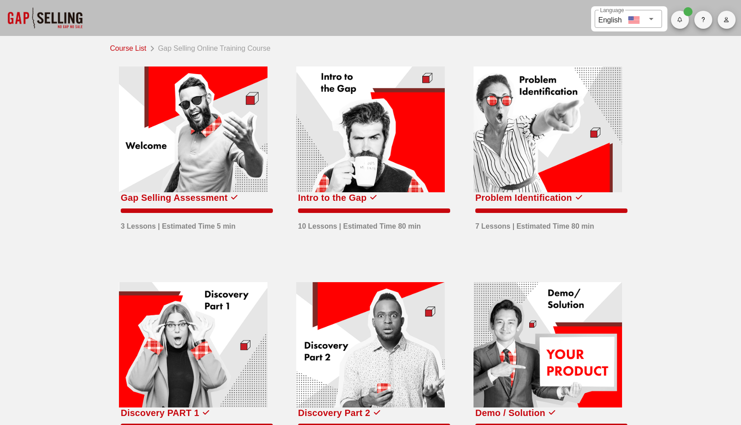  Describe the element at coordinates (510, 412) in the screenshot. I see `div: Demo / Solution` at that location.